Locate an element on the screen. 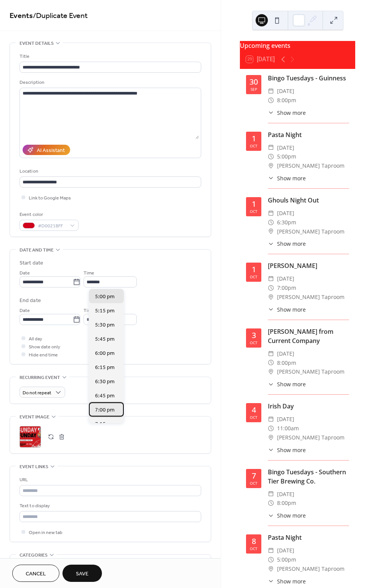 This screenshot has width=374, height=588. span: Link to Google Maps is located at coordinates (50, 198).